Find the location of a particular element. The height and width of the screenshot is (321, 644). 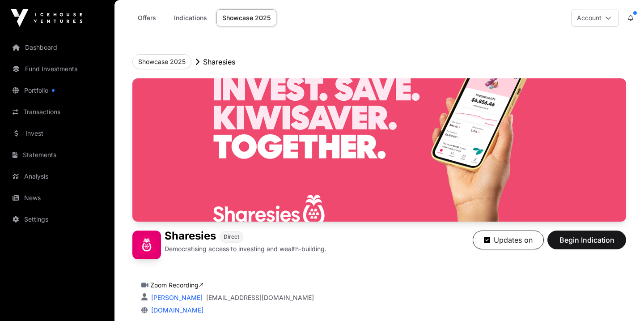

button: Begin Indication is located at coordinates (588, 240).